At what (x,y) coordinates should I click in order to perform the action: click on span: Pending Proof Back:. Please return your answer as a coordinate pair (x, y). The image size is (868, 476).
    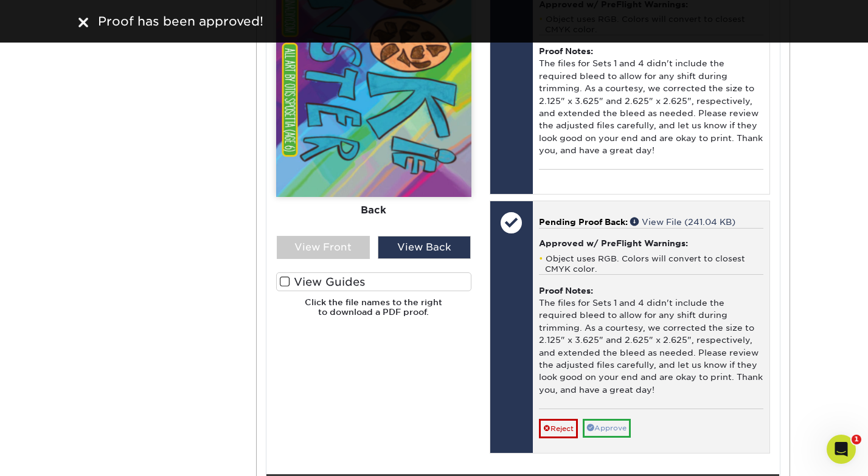
    Looking at the image, I should click on (584, 222).